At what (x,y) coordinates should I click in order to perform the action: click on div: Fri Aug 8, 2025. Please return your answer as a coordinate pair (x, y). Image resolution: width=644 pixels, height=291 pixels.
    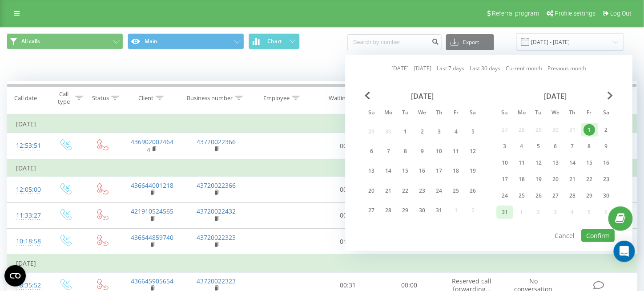
    Looking at the image, I should click on (589, 147).